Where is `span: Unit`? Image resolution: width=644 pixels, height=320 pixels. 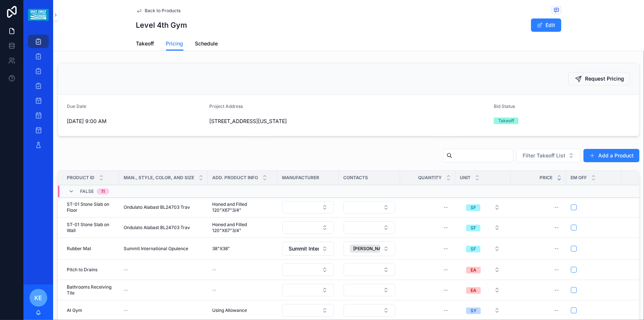 span: Unit is located at coordinates (465, 178).